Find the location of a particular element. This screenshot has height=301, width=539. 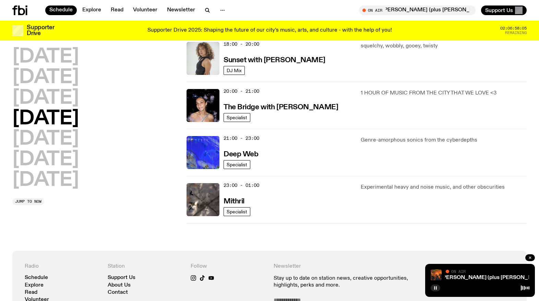

span: Jump to now is located at coordinates (28, 201).